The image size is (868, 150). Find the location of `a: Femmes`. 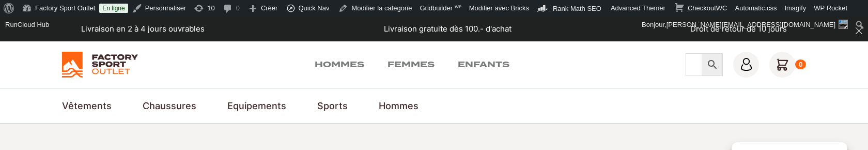

a: Femmes is located at coordinates (411, 65).